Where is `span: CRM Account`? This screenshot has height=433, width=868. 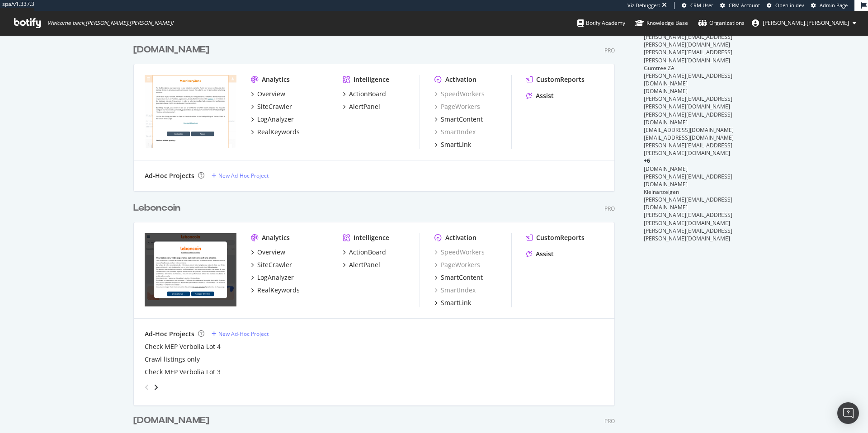
span: CRM Account is located at coordinates (744, 5).